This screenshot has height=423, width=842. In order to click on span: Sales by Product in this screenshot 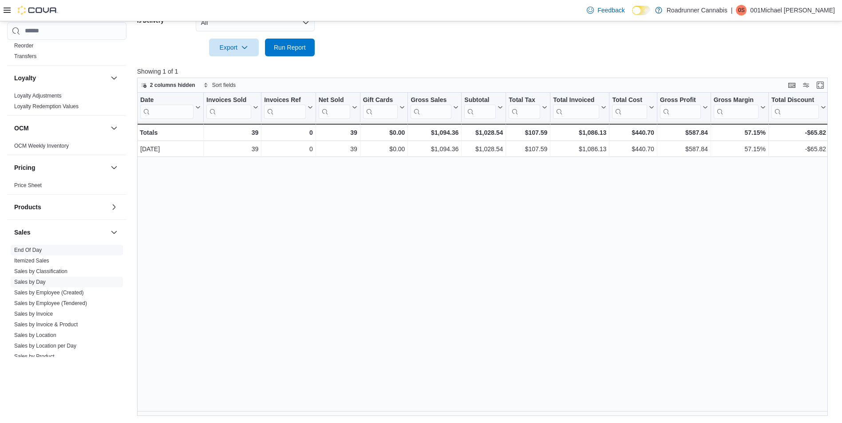, I will do `click(34, 357)`.